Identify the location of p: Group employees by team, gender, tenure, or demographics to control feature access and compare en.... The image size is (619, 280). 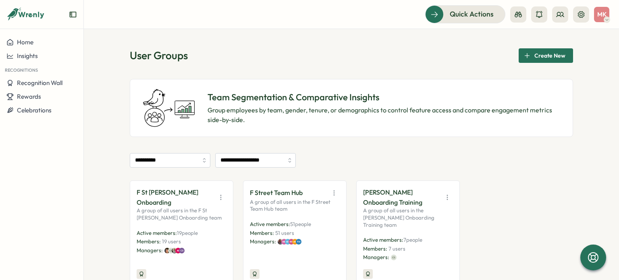
(383, 115).